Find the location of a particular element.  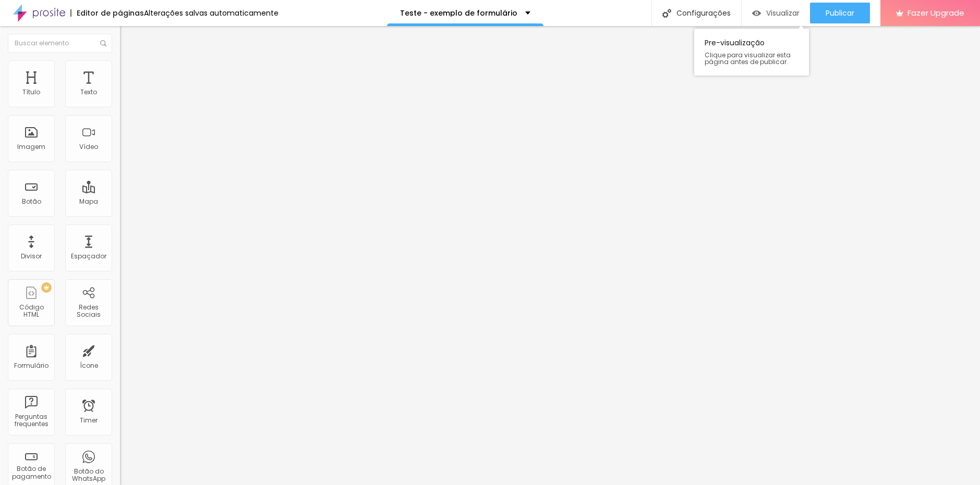

div: Timer is located at coordinates (88, 421).